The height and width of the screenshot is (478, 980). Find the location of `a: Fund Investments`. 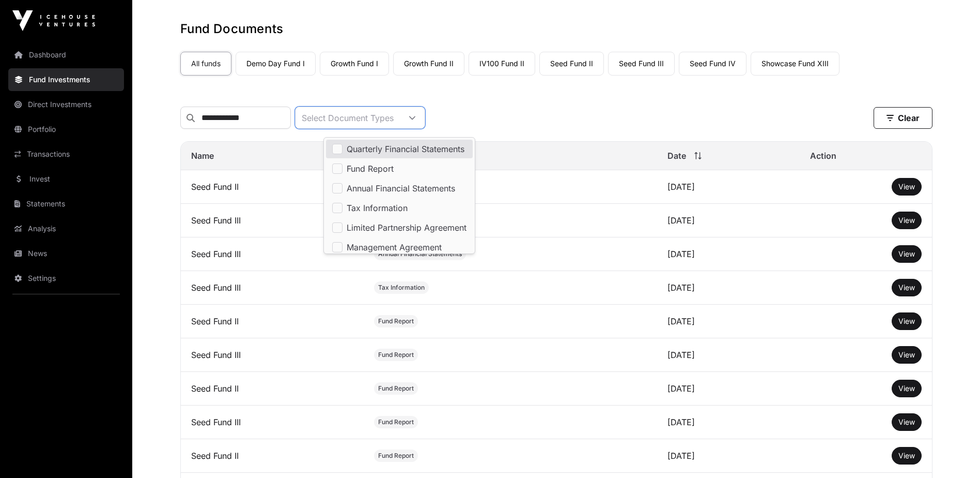

a: Fund Investments is located at coordinates (66, 80).